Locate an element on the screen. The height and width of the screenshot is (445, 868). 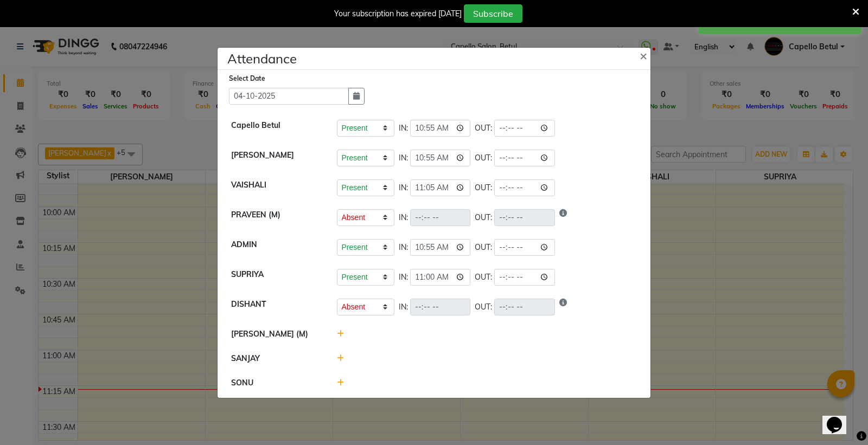
div: ADMIN is located at coordinates (275, 247).